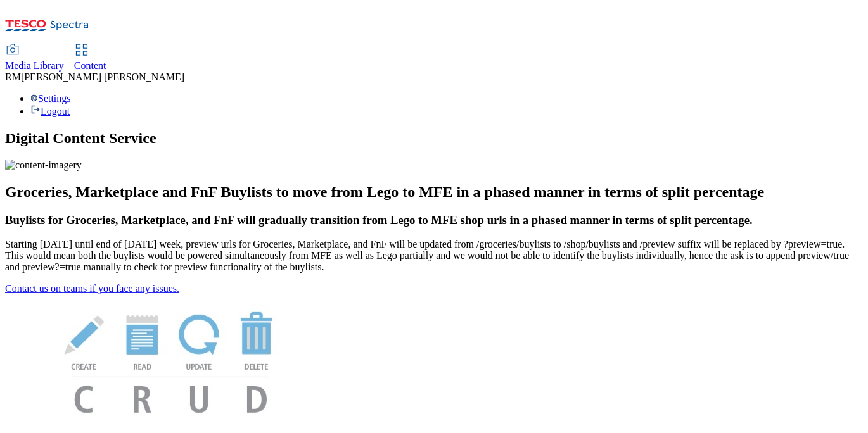  I want to click on a: Contact us on teams if you face any issues., so click(92, 288).